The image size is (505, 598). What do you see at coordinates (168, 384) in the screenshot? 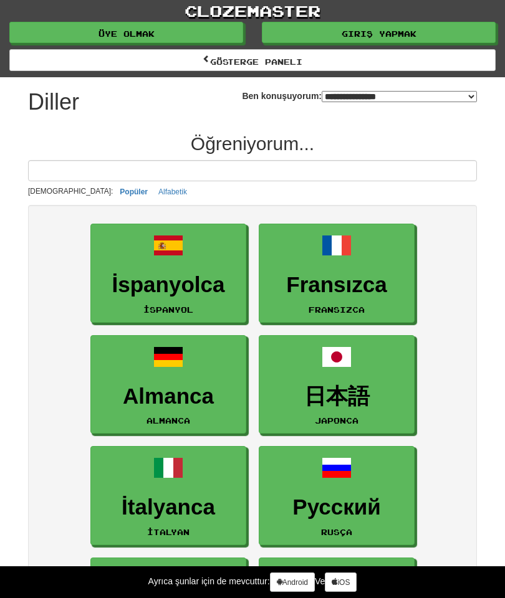
I see `a: AlmancaAlmanca` at bounding box center [168, 384].